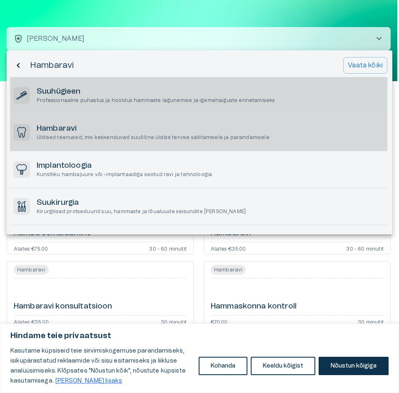 The height and width of the screenshot is (393, 399). What do you see at coordinates (156, 92) in the screenshot?
I see `h6: Suuhügieen` at bounding box center [156, 92].